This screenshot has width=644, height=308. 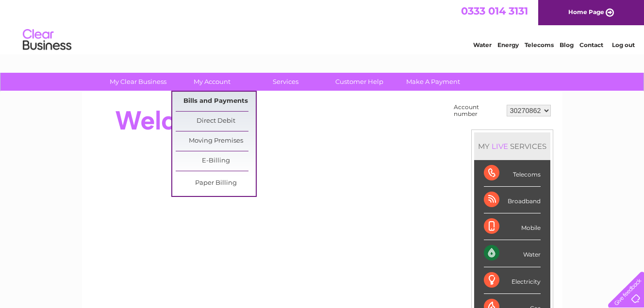 What do you see at coordinates (495, 11) in the screenshot?
I see `span: 0333 014 3131` at bounding box center [495, 11].